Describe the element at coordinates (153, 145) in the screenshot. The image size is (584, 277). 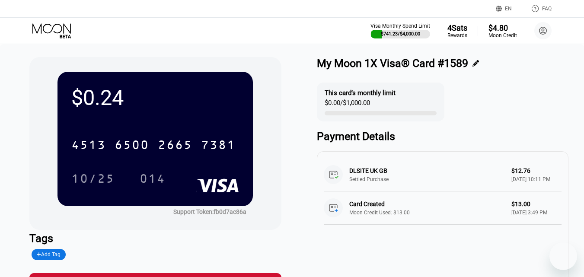
I see `div: 4513650026657381` at that location.